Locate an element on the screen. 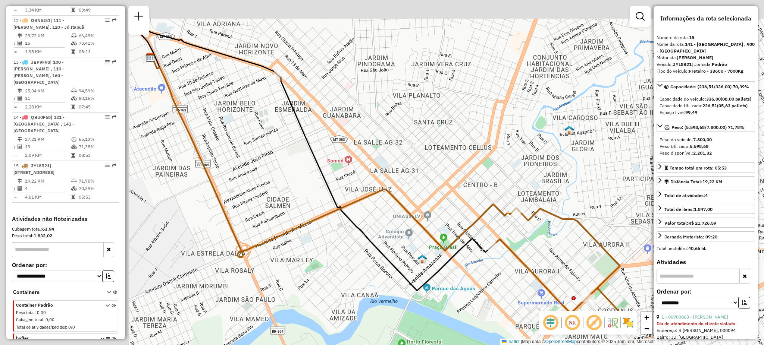 This screenshot has width=764, height=345. span: Containers is located at coordinates (55, 293).